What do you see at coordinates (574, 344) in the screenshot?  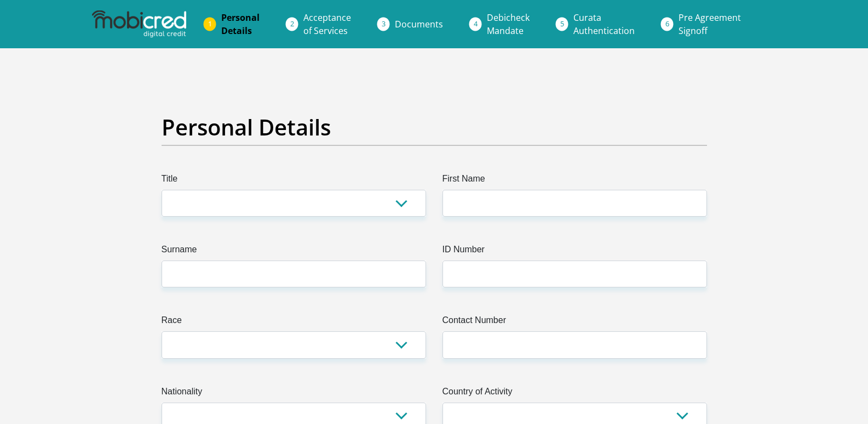 I see `input: Contact Number` at bounding box center [574, 344].